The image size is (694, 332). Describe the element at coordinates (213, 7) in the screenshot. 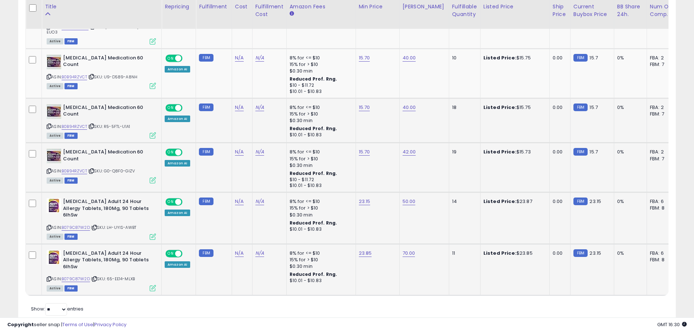

I see `div: Fulfillment` at that location.